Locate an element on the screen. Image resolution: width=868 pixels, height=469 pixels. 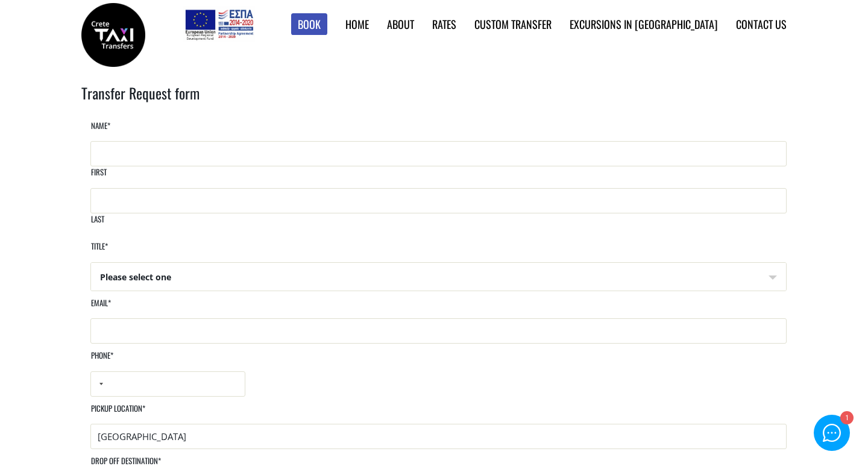
a: About is located at coordinates (400, 24).